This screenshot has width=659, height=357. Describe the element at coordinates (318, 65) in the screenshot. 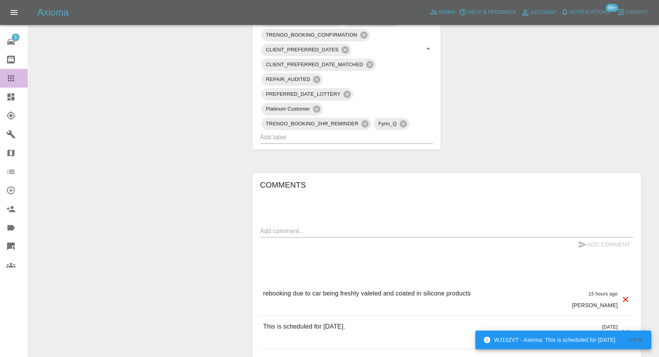

I see `div: CLIENT_PREFERRED_DATE_MATCHED` at that location.